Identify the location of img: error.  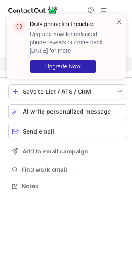
(19, 27).